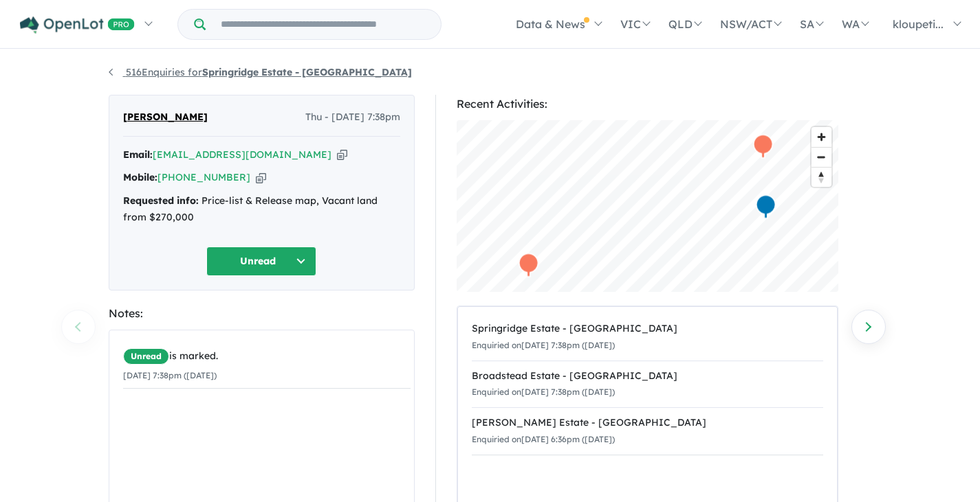 The width and height of the screenshot is (980, 502). Describe the element at coordinates (261, 313) in the screenshot. I see `div: Notes:` at that location.